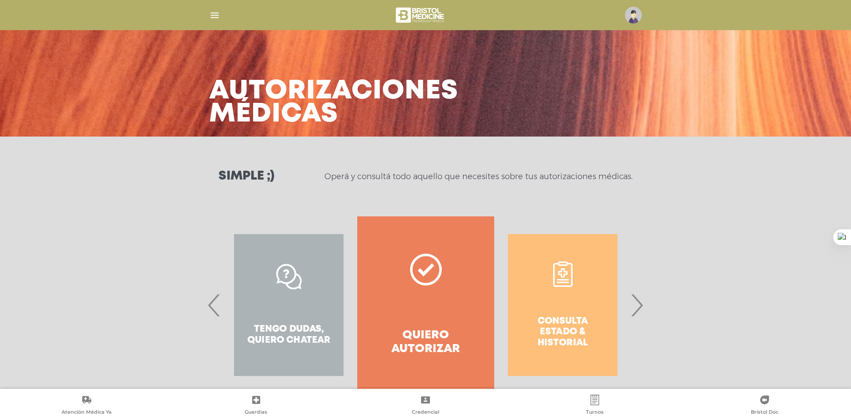 The width and height of the screenshot is (851, 419). What do you see at coordinates (764, 405) in the screenshot?
I see `a: Bristol Doc` at bounding box center [764, 405].